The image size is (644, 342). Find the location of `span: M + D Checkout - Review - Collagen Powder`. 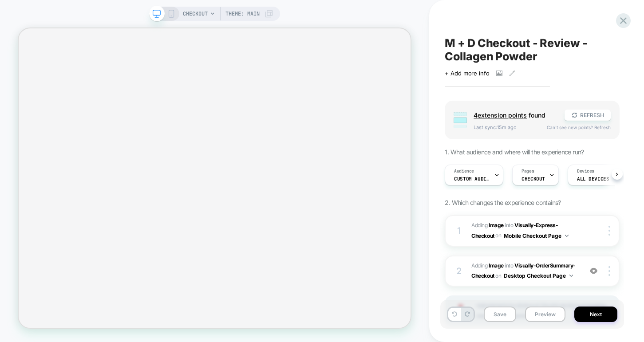

span: M + D Checkout - Review - Collagen Powder is located at coordinates (532, 49).